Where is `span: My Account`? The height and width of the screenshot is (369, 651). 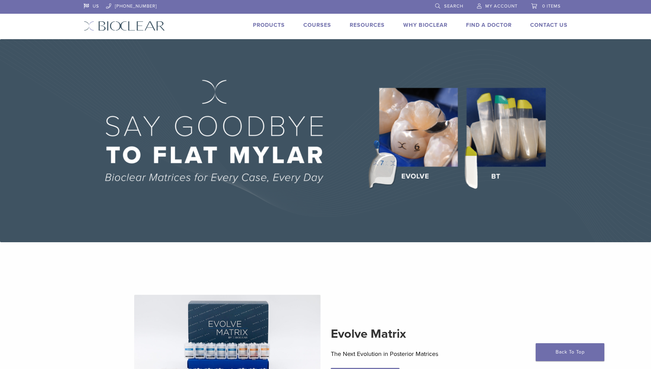 span: My Account is located at coordinates (502, 6).